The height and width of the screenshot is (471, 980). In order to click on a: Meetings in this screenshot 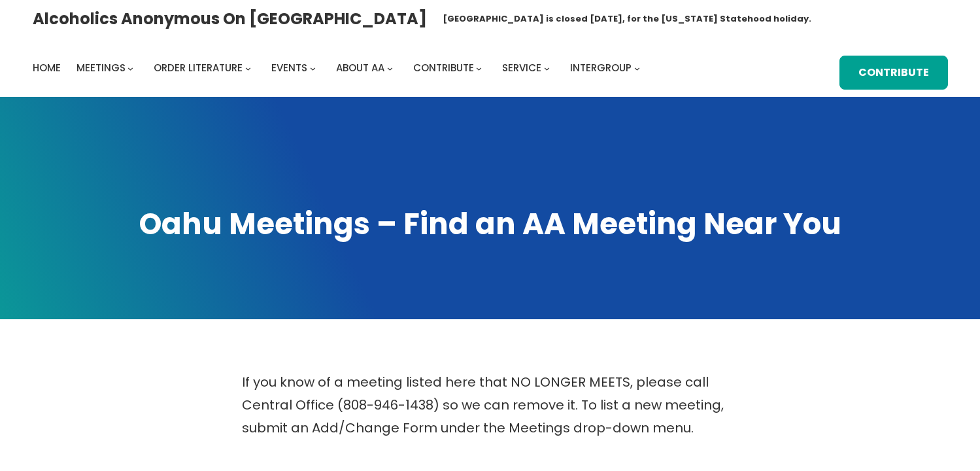, I will do `click(101, 68)`.